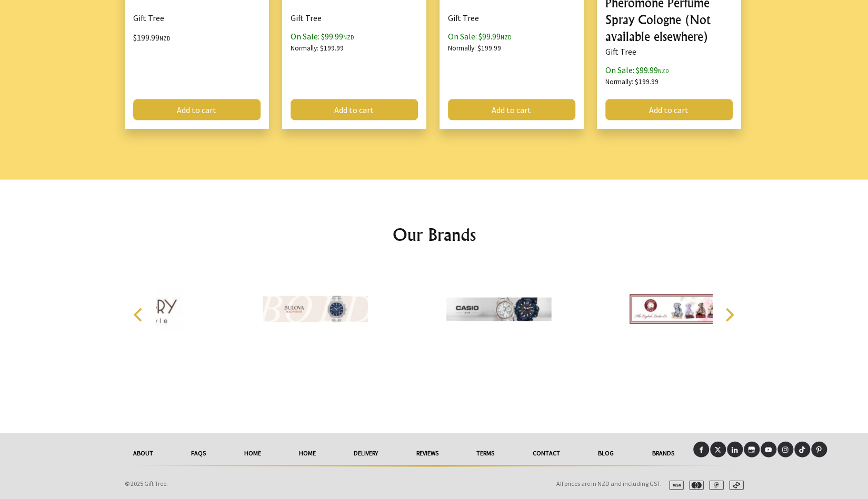  What do you see at coordinates (819, 450) in the screenshot?
I see `a: Pinterest` at bounding box center [819, 450].